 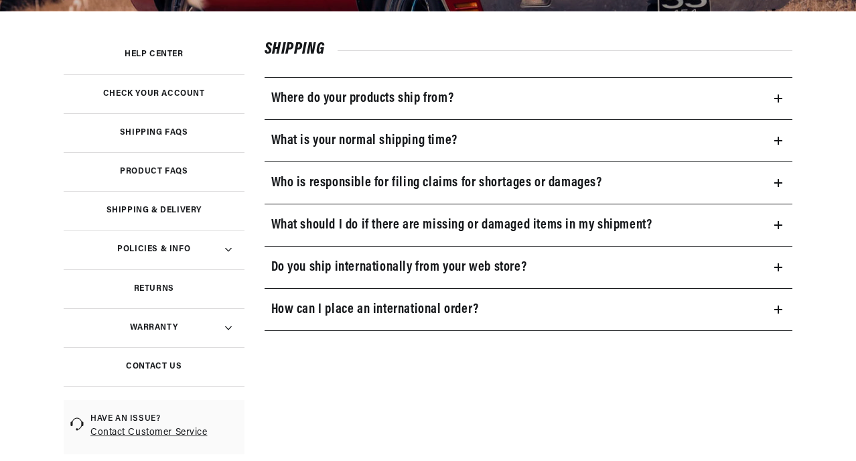 I want to click on h3: Contact Us, so click(x=153, y=366).